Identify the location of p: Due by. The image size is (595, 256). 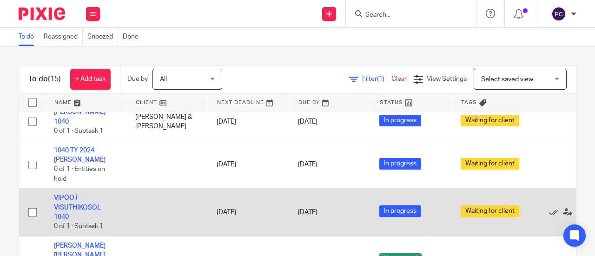
(138, 79).